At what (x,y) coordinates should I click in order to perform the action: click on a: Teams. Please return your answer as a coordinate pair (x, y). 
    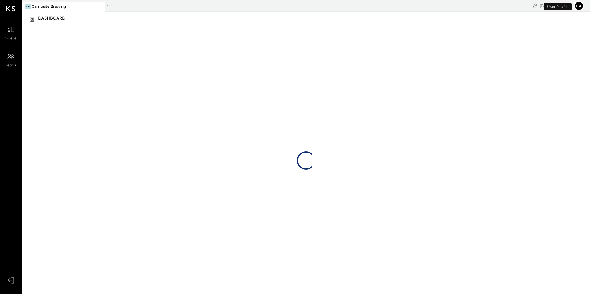
    Looking at the image, I should click on (11, 60).